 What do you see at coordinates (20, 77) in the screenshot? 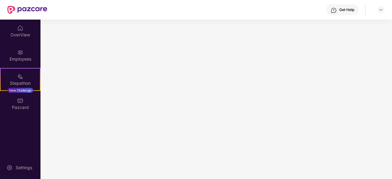
I see `img: svg+xml;base64,PHN2ZyB4bWxucz0iaHR0cDovL3d3dy53My5vcmcvMjAwMC9zdmciIHdpZHRoPSIyMSIgaGVpZ2h0PSIyMC...` at bounding box center [20, 77].